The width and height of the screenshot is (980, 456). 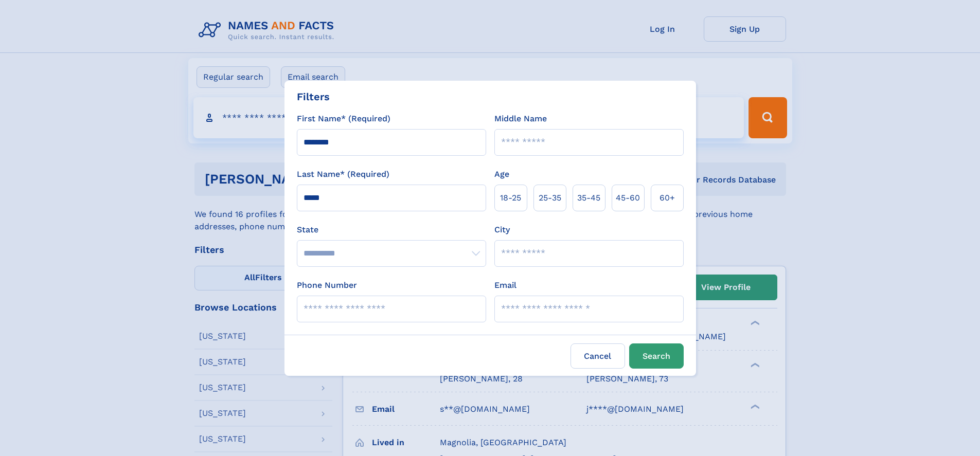 I want to click on label: Phone Number, so click(x=326, y=286).